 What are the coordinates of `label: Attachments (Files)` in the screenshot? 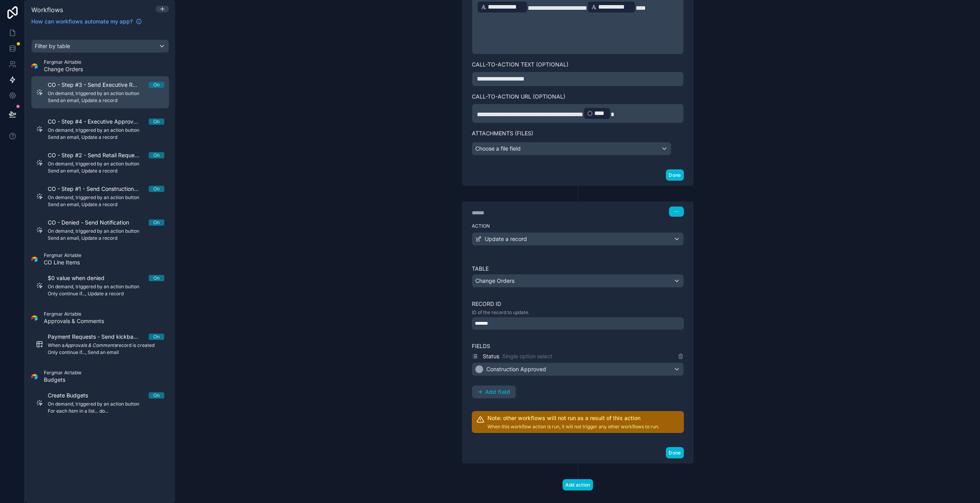 It's located at (578, 133).